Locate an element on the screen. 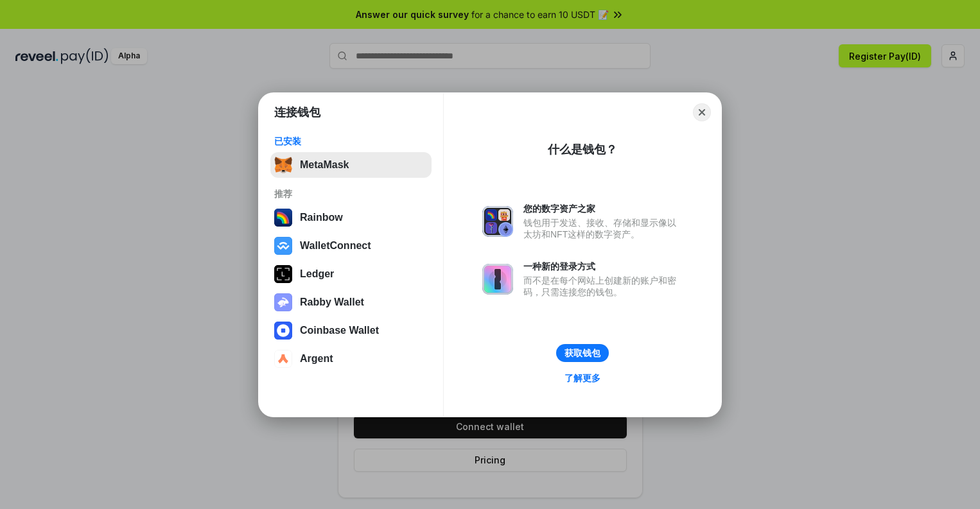 The width and height of the screenshot is (980, 509). div: Rainbow is located at coordinates (321, 217).